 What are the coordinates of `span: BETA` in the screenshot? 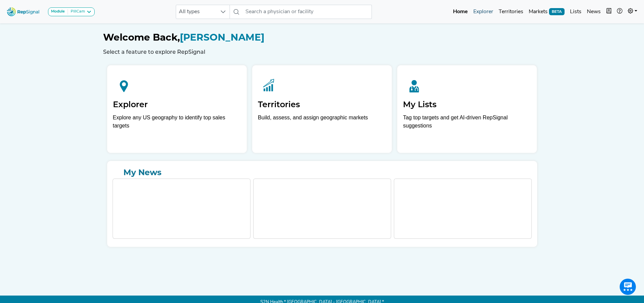 It's located at (557, 12).